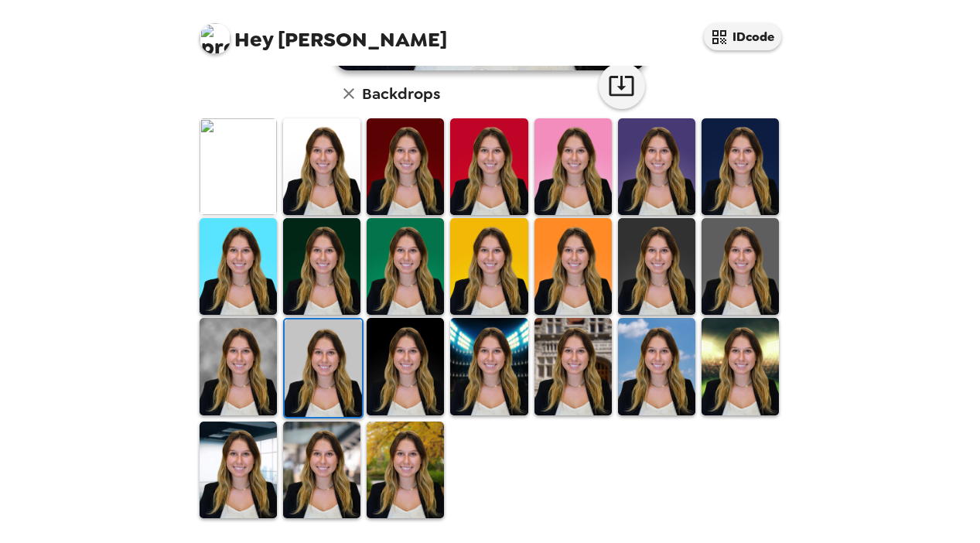 The image size is (980, 543). What do you see at coordinates (401, 94) in the screenshot?
I see `h6: Backdrops` at bounding box center [401, 94].